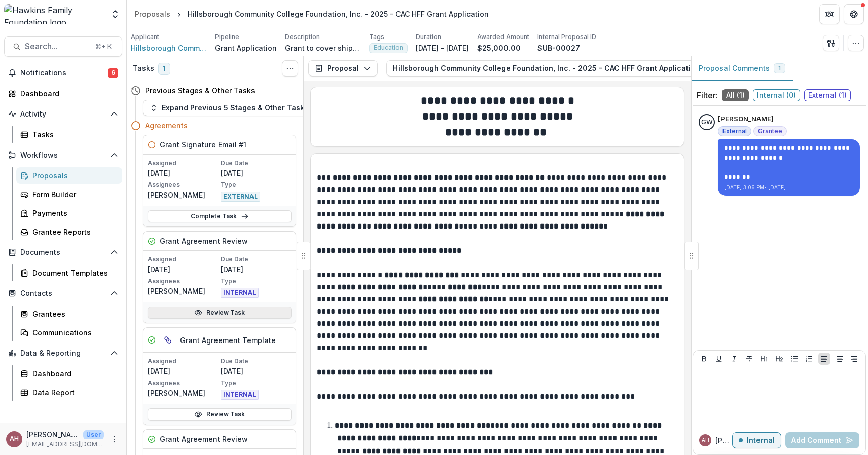  What do you see at coordinates (764, 359) in the screenshot?
I see `button: Heading 1` at bounding box center [764, 359].